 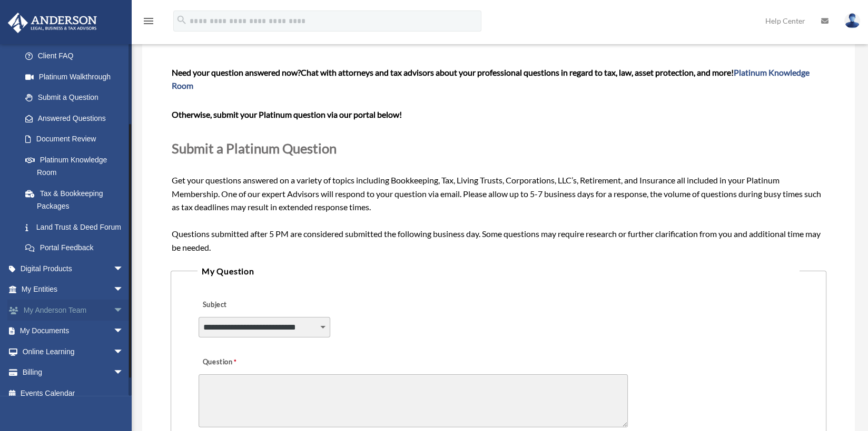 I want to click on span: Chat with attorneys and tax advisors about your professional questions in regard to tax, law, ass..., so click(x=490, y=79).